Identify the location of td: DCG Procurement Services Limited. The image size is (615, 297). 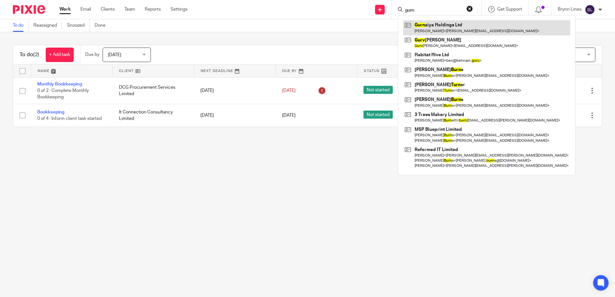
(153, 91).